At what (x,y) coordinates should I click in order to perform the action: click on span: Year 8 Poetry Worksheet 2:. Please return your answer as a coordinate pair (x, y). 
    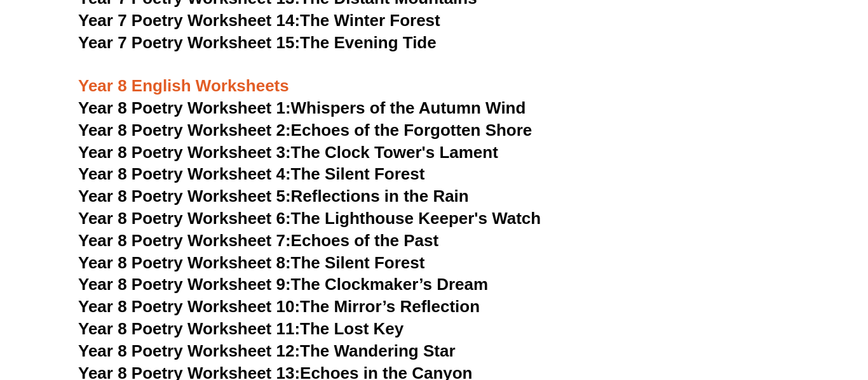
    Looking at the image, I should click on (184, 130).